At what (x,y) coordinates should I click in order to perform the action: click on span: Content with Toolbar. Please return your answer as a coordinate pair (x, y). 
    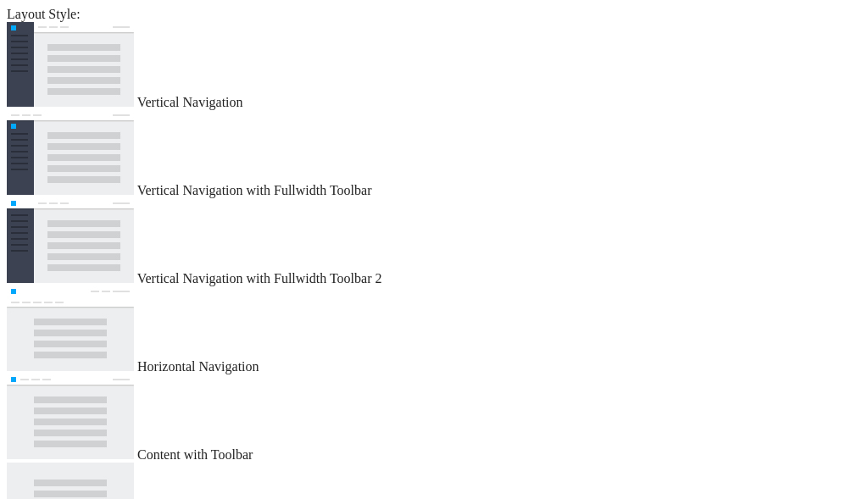
    Looking at the image, I should click on (195, 454).